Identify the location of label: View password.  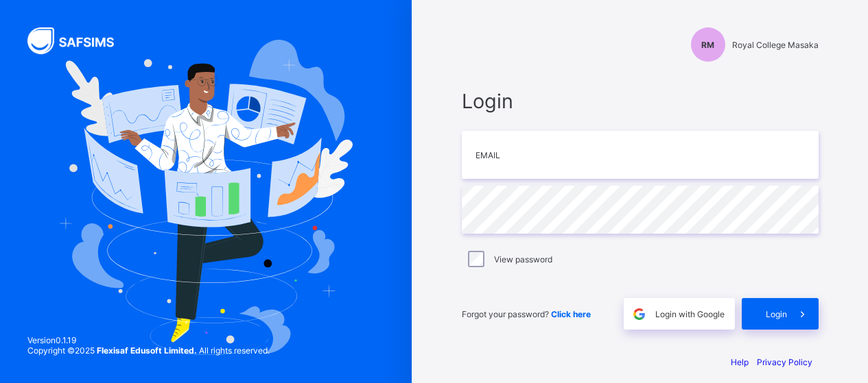
(523, 259).